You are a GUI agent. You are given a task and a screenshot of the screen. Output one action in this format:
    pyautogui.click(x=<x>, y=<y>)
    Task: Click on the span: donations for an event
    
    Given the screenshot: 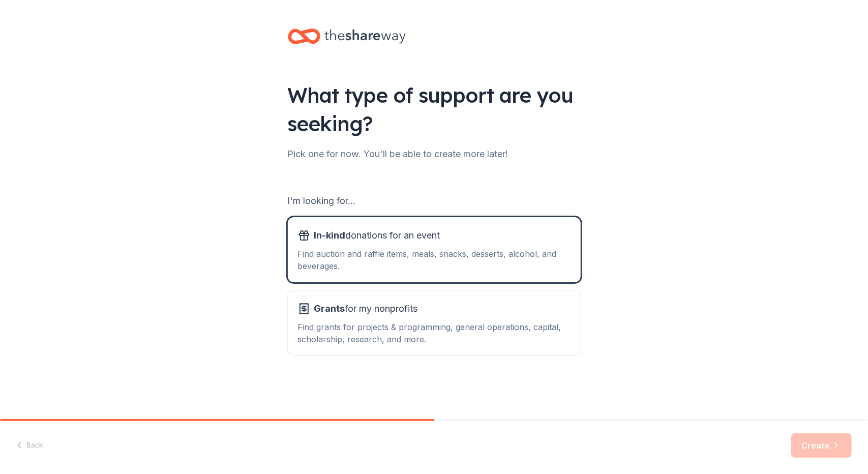 What is the action you would take?
    pyautogui.click(x=377, y=235)
    